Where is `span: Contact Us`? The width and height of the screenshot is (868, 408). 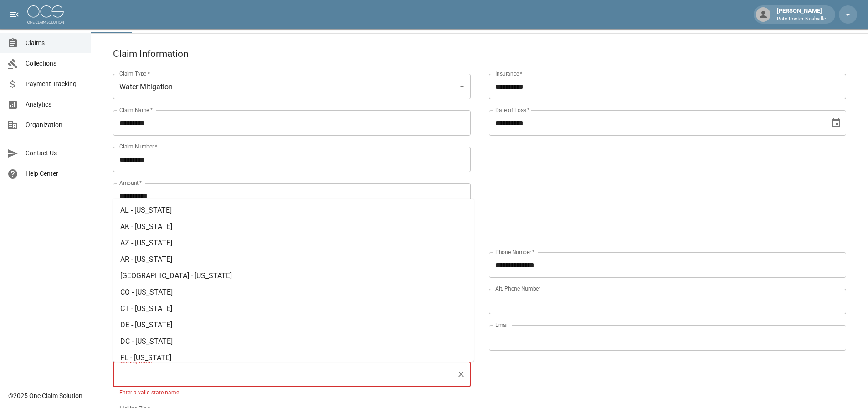 span: Contact Us is located at coordinates (54, 153).